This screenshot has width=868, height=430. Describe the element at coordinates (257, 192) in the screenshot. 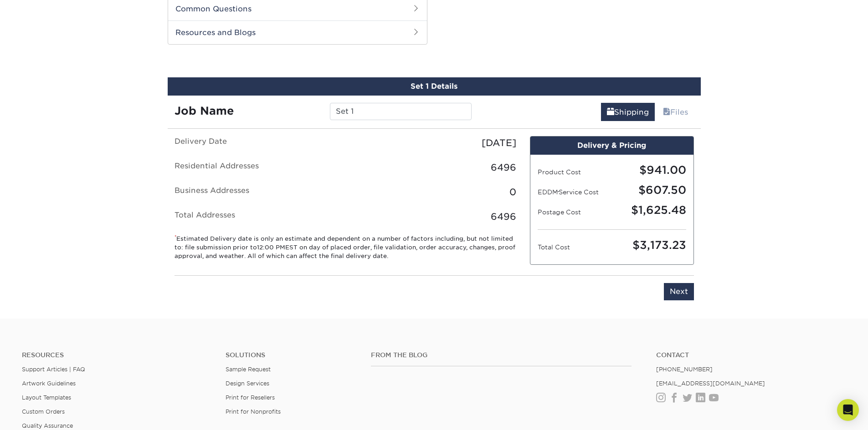

I see `label: Business Addresses` at that location.